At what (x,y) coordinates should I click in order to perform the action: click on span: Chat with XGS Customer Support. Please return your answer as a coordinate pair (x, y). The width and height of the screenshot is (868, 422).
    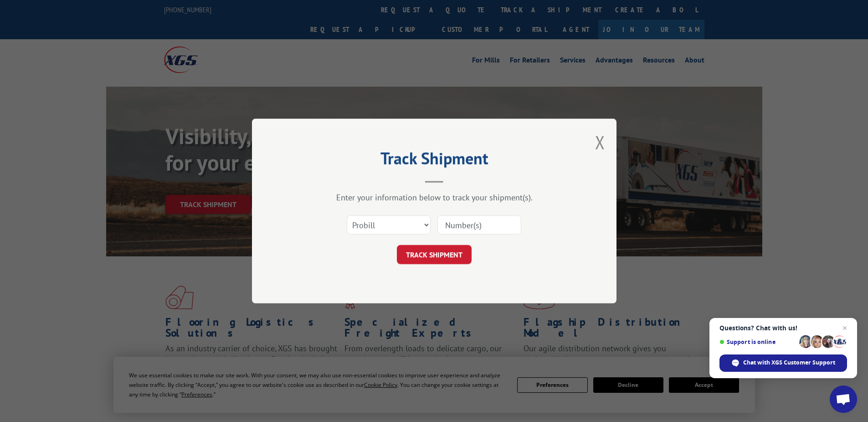
    Looking at the image, I should click on (789, 363).